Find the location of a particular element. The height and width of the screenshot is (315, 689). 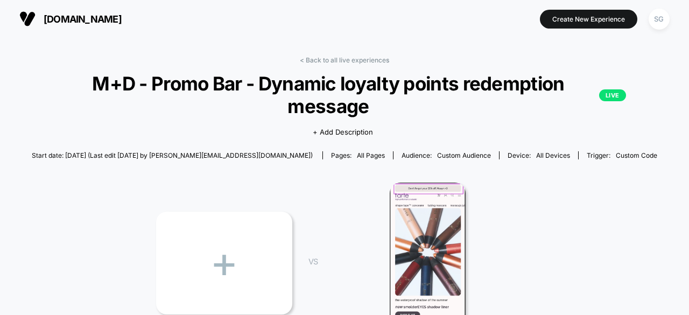

div: Trigger: is located at coordinates (622, 155).